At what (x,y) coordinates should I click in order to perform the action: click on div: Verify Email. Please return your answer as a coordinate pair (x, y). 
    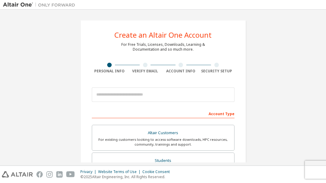
    Looking at the image, I should click on (145, 71).